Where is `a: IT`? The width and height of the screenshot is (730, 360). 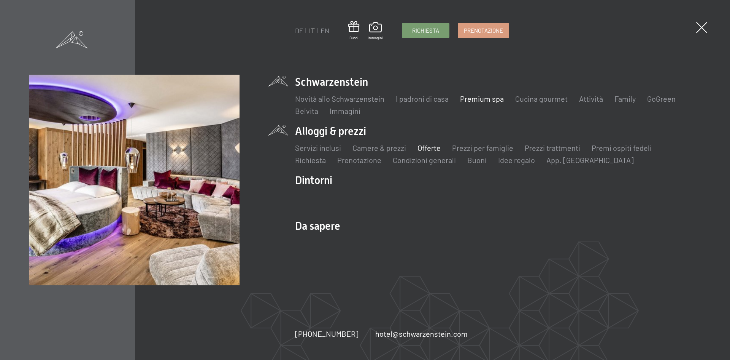 a: IT is located at coordinates (312, 30).